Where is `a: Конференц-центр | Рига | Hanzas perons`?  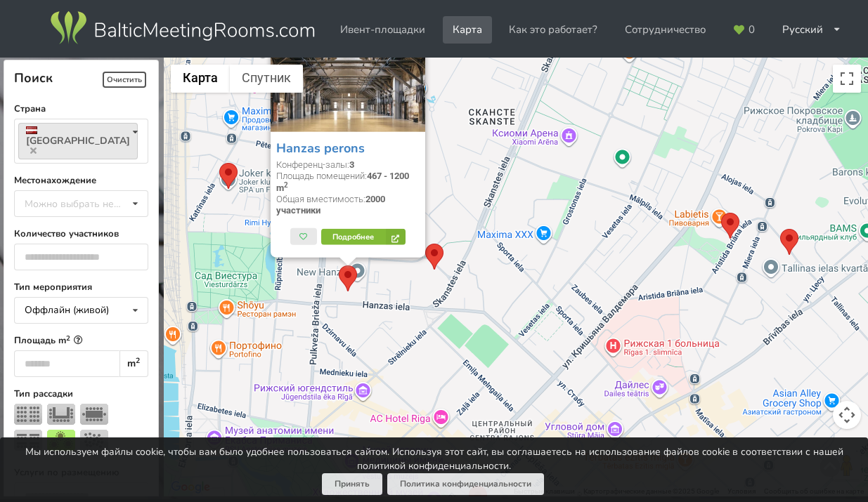
a: Конференц-центр | Рига | Hanzas perons is located at coordinates (348, 80).